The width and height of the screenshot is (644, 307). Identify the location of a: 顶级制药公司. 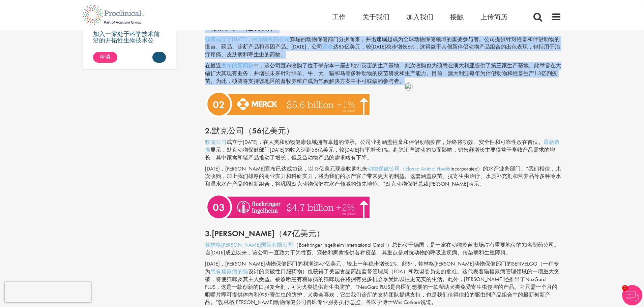
(273, 39).